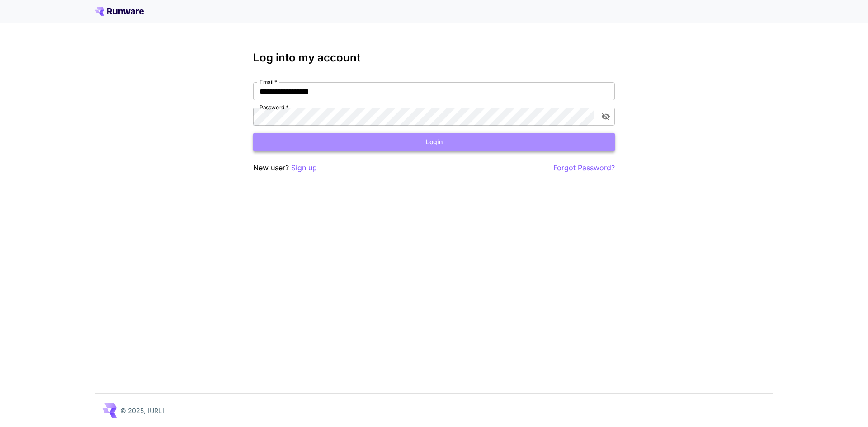 The image size is (868, 427). Describe the element at coordinates (584, 167) in the screenshot. I see `p: Forgot Password?` at that location.